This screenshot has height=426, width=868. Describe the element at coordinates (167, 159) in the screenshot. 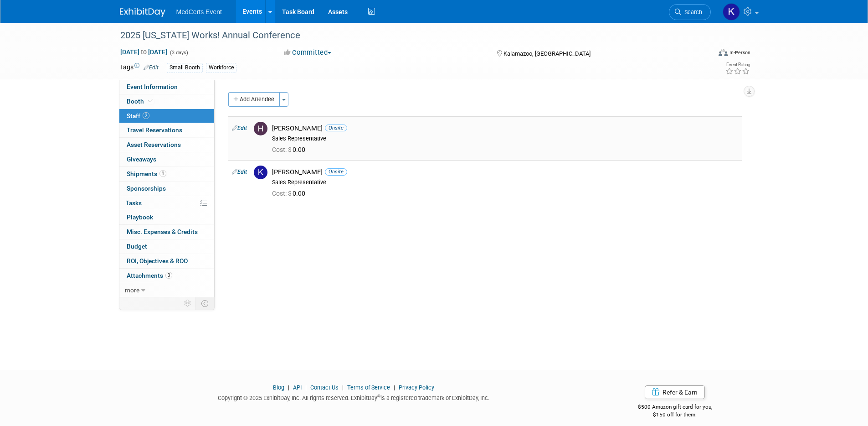

I see `a: Giveaways` at that location.